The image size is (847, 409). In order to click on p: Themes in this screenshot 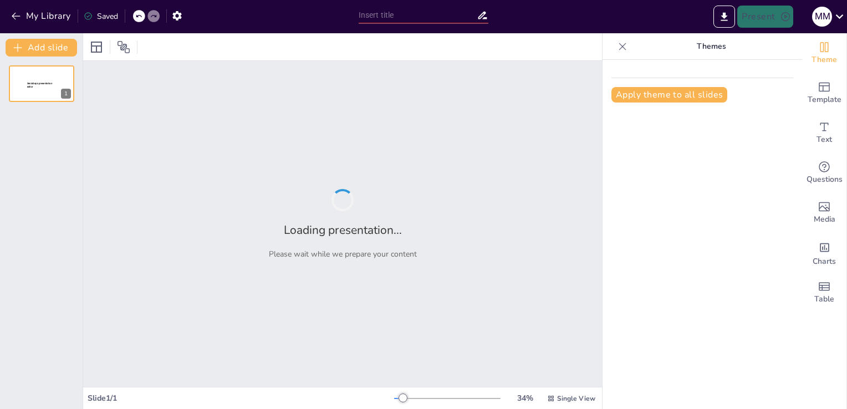, I will do `click(711, 47)`.